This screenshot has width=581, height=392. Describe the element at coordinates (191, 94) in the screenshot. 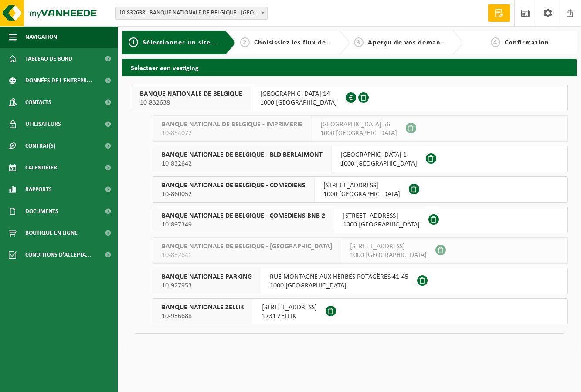

I see `span: BANQUE NATIONALE DE BELGIQUE` at that location.